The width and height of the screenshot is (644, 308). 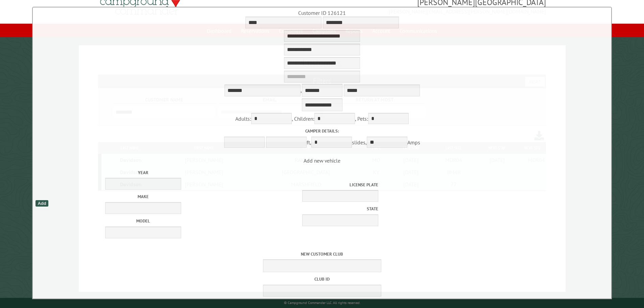 I want to click on label: Model, so click(x=143, y=221).